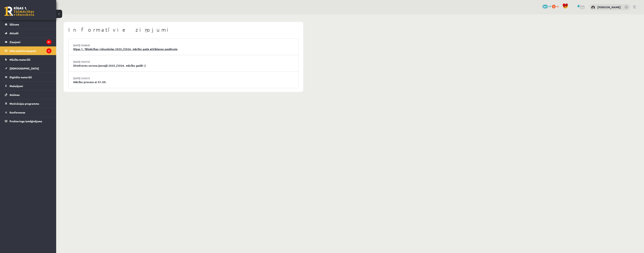  What do you see at coordinates (184, 49) in the screenshot?
I see `a: Rīgas 1. Tālmācības vidusskolas 2025./2026. mācību gada atklāšanas pasākums` at bounding box center [184, 49].